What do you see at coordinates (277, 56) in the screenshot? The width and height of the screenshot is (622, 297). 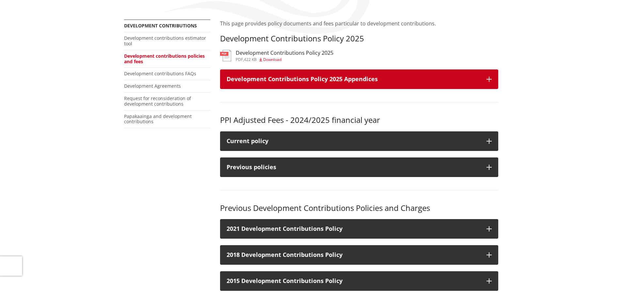 I see `a: Development Contributions Policy 2025 pdf,422 KB Download` at bounding box center [277, 56].